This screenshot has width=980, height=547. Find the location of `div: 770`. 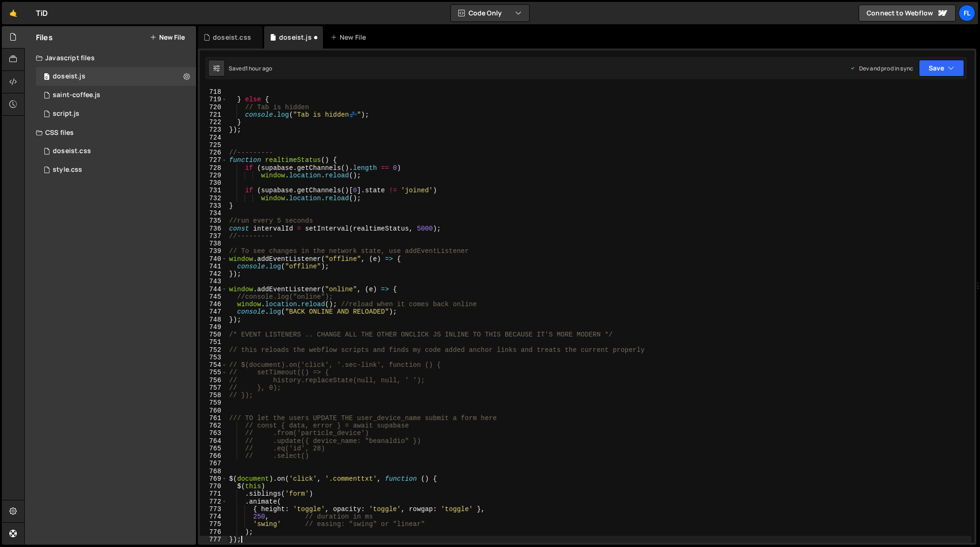

div: 770 is located at coordinates (213, 486).